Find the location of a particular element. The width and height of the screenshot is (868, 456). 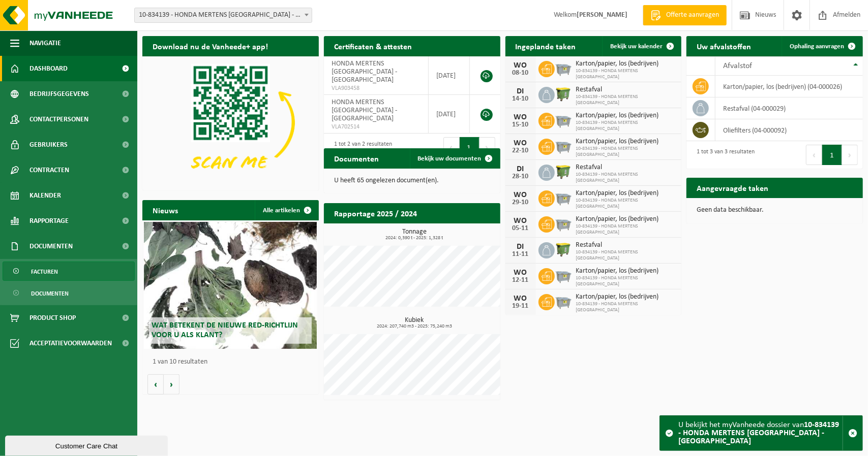

span: 2024: 207,740 m3 - 2025: 75,240 m3 is located at coordinates (414, 327).